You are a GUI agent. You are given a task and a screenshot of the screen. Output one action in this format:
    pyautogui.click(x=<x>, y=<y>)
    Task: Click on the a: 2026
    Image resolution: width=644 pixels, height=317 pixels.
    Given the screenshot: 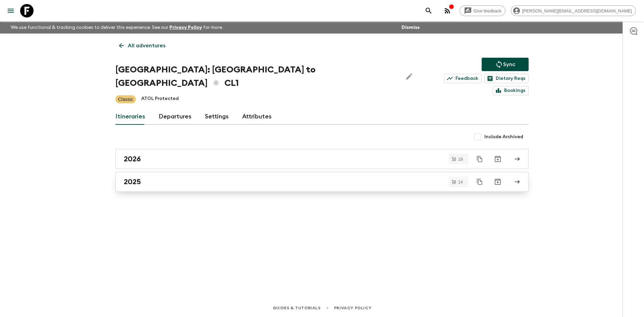 What is the action you would take?
    pyautogui.click(x=322, y=159)
    